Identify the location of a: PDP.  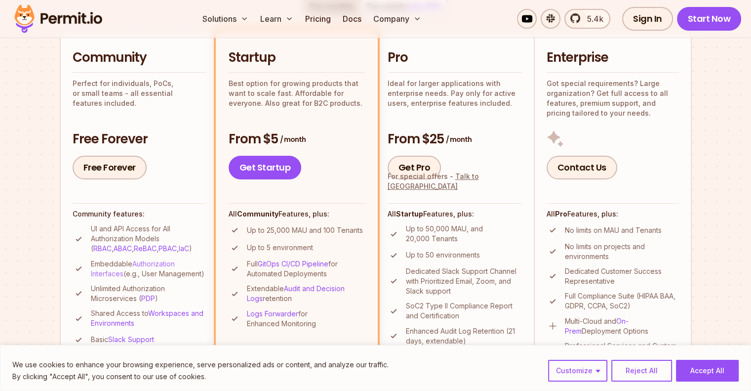
(148, 298).